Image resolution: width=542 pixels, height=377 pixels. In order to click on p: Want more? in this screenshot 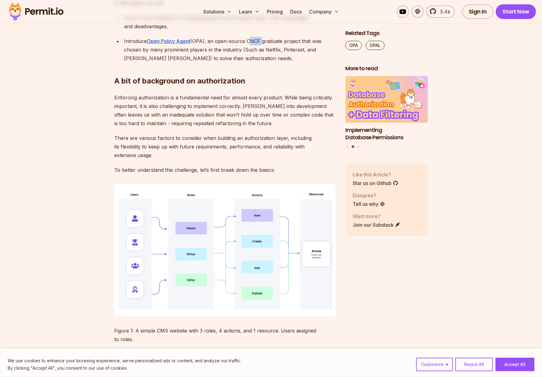, I will do `click(377, 216)`.